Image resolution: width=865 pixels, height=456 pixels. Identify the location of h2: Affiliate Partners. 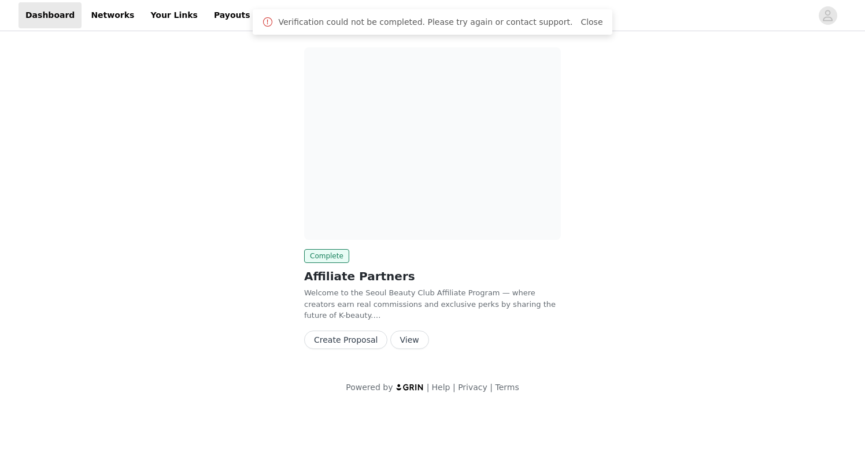
(432, 276).